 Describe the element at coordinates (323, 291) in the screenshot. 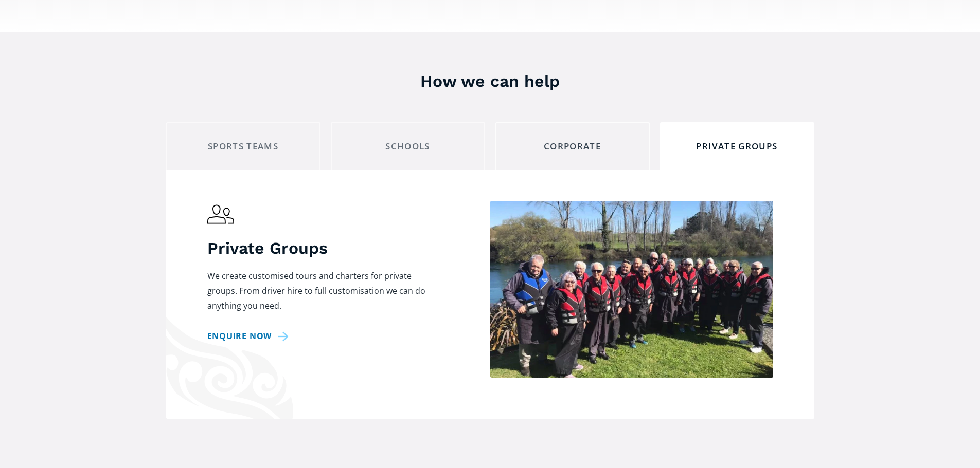

I see `p: We create customised tours and charters for private groups. From driver hire to full customisatio...` at that location.